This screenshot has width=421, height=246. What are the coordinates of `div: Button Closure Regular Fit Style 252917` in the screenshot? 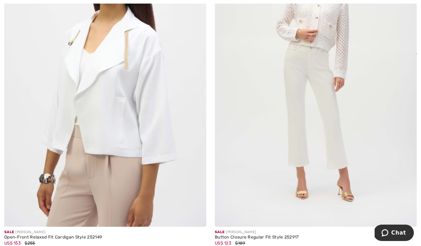 It's located at (316, 238).